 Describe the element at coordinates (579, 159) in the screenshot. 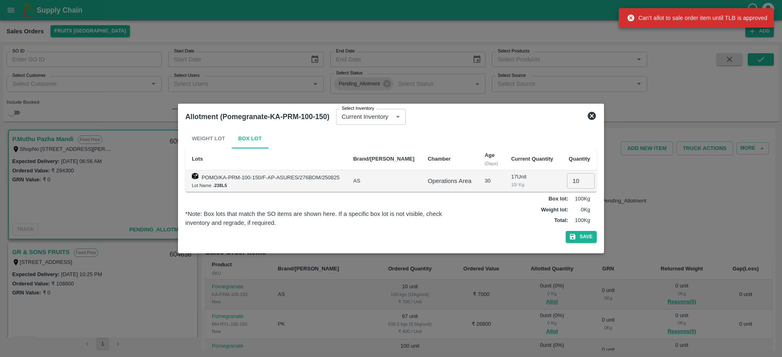

I see `b: Quantity` at that location.